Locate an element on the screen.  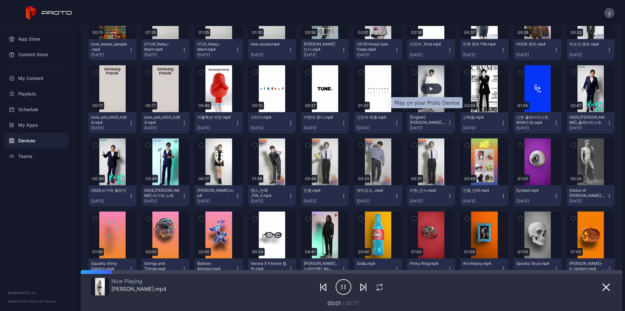
div: © 2025 PROTO, Inc. is located at coordinates (36, 293).